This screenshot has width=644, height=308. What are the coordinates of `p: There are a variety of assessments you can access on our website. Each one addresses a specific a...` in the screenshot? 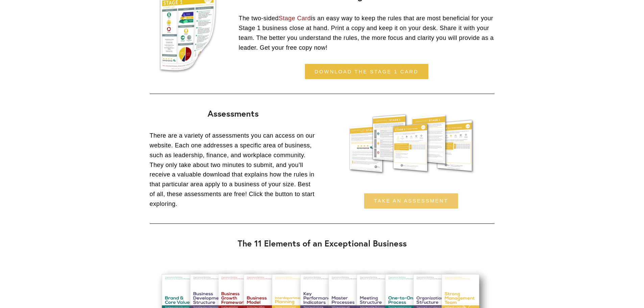 It's located at (233, 169).